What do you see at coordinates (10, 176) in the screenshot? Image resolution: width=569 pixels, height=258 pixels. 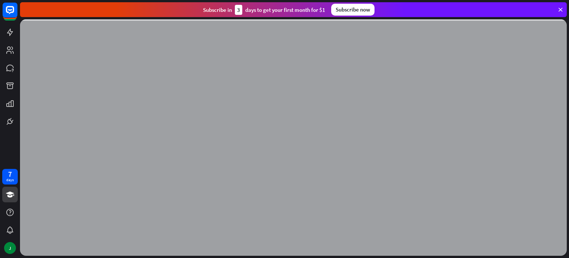 I see `a: 7 days` at bounding box center [10, 176].